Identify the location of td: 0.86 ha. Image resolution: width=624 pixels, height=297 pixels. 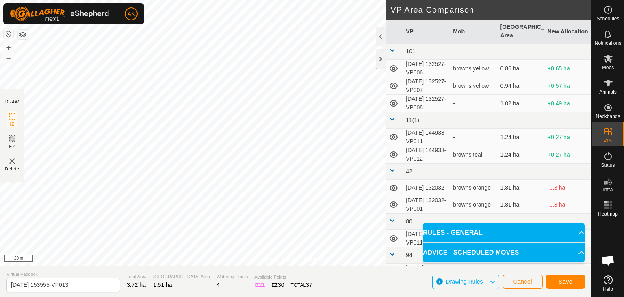
(521, 68).